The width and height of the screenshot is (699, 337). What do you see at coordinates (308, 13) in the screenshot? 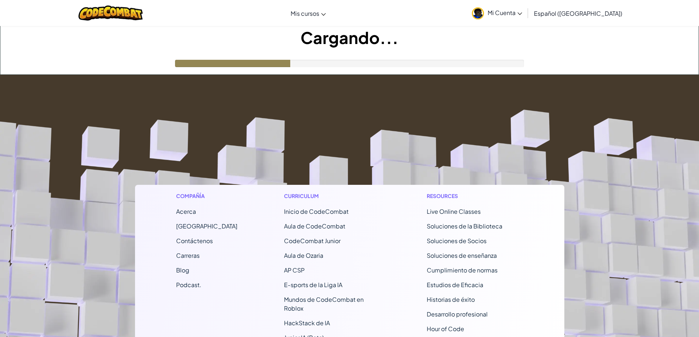
I see `a: Mis cursos` at bounding box center [308, 13].